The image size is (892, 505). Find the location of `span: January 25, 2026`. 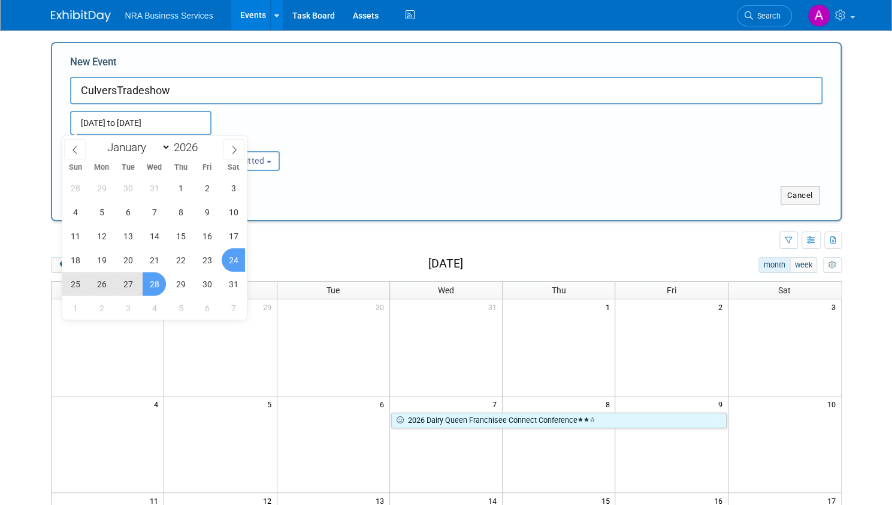

span: January 25, 2026 is located at coordinates (75, 283).